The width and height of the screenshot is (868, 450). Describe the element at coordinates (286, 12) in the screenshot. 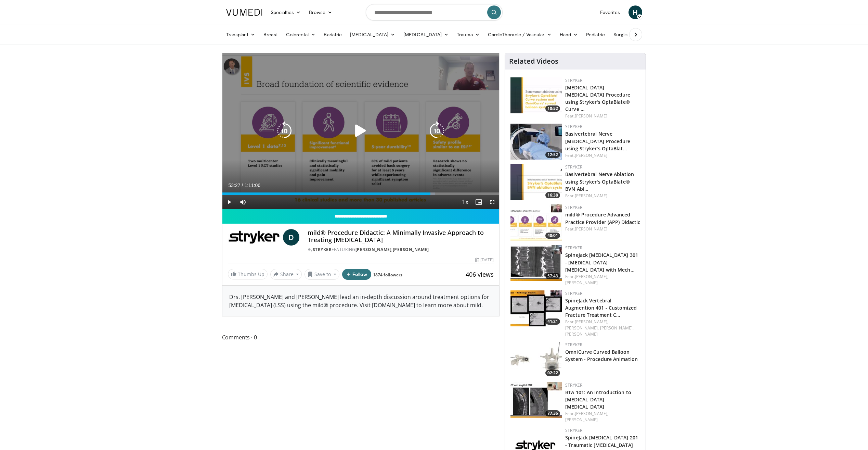

I see `a: Specialties` at that location.